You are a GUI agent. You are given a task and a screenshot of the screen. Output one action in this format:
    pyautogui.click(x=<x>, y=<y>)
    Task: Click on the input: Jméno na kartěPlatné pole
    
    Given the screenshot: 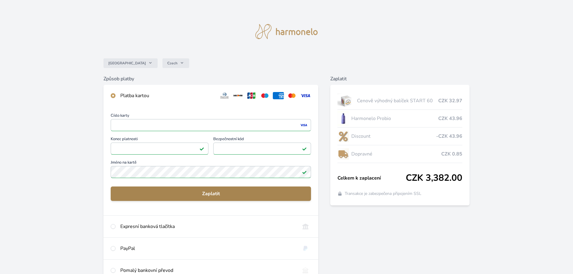 What is the action you would take?
    pyautogui.click(x=211, y=172)
    